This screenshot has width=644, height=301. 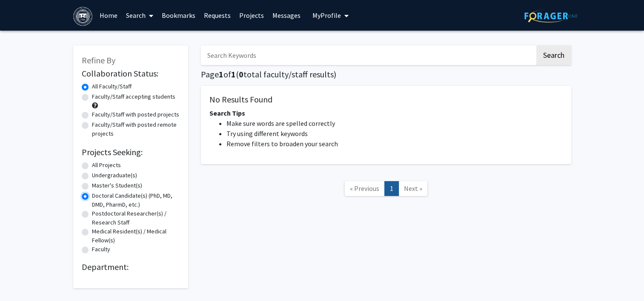 I want to click on label: All Faculty/Staff, so click(x=112, y=86).